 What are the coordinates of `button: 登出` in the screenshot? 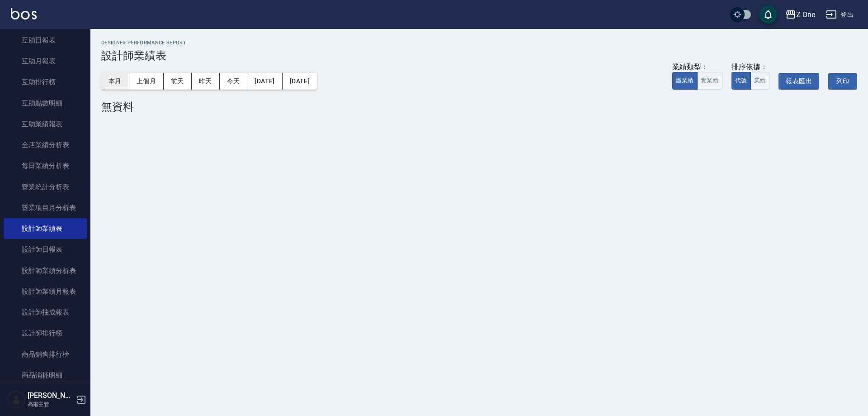 It's located at (840, 14).